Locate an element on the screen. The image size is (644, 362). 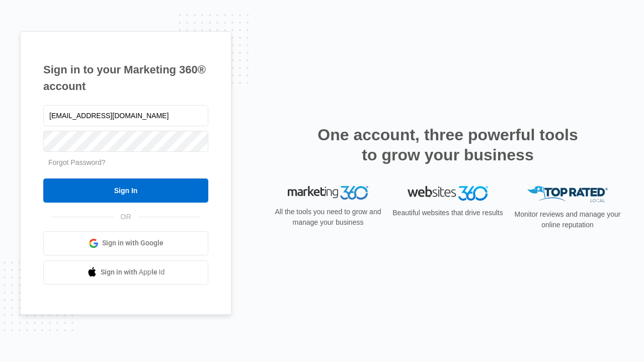
p: Beautiful websites that drive results is located at coordinates (448, 212).